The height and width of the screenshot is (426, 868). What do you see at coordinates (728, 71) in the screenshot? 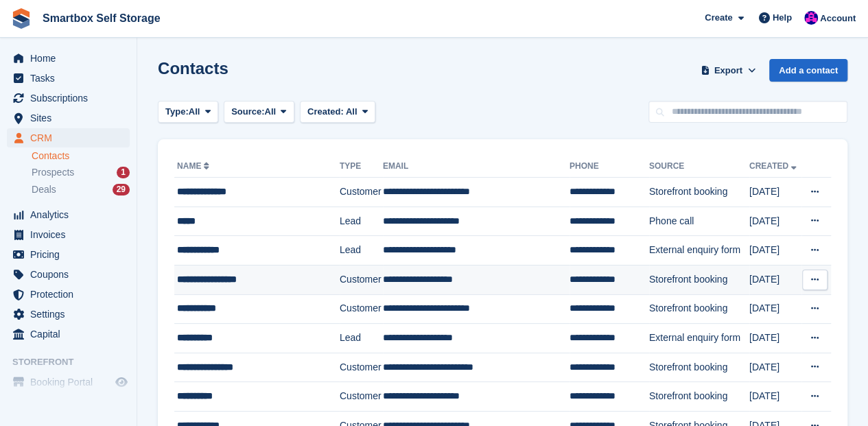
I see `span: Export` at bounding box center [728, 71].